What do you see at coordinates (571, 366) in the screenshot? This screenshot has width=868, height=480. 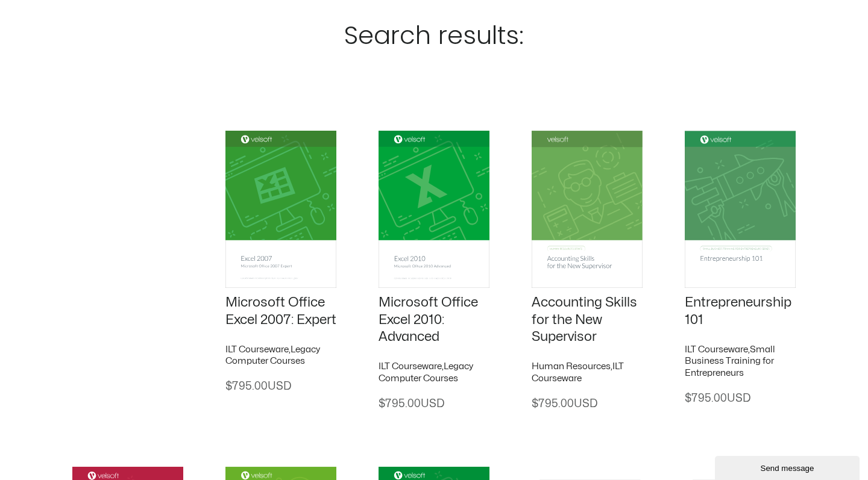 I see `a: Human Resources` at bounding box center [571, 366].